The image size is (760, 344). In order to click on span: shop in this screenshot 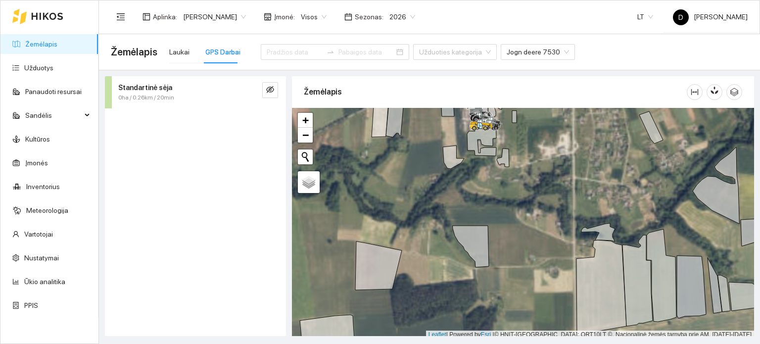, I will do `click(268, 17)`.